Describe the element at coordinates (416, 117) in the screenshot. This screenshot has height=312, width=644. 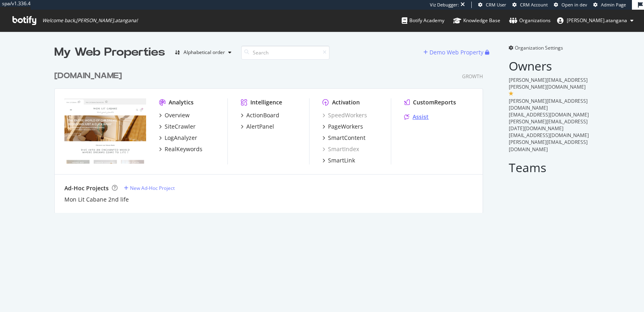
I see `a: Assist` at that location.